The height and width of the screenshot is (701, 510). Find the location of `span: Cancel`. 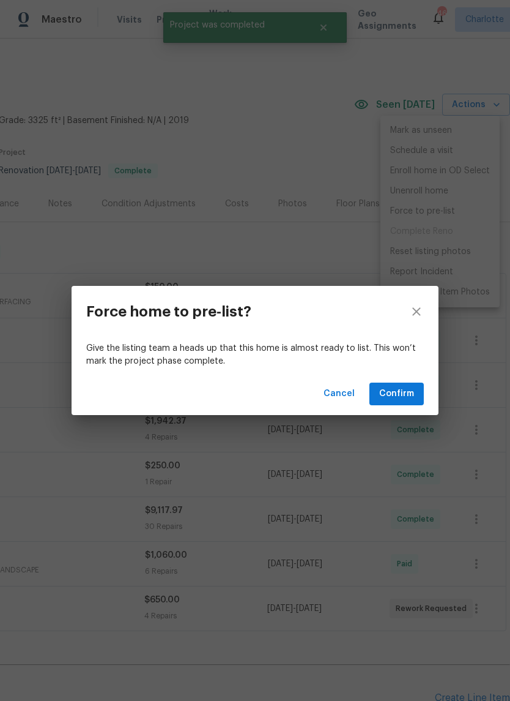

span: Cancel is located at coordinates (339, 394).